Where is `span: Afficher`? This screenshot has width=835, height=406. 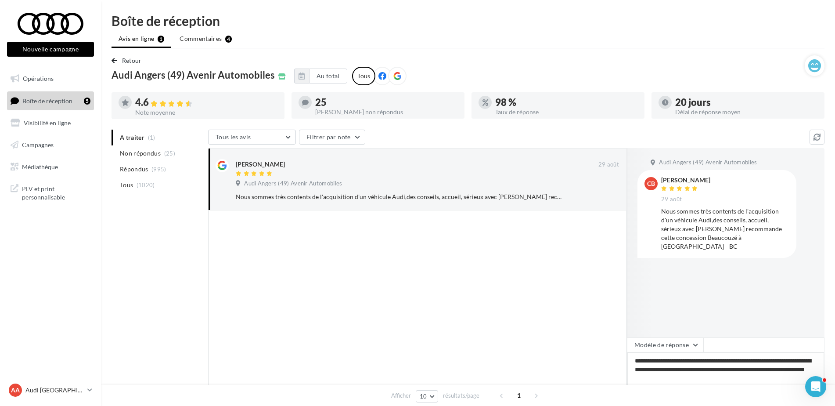 span: Afficher is located at coordinates (401, 395).